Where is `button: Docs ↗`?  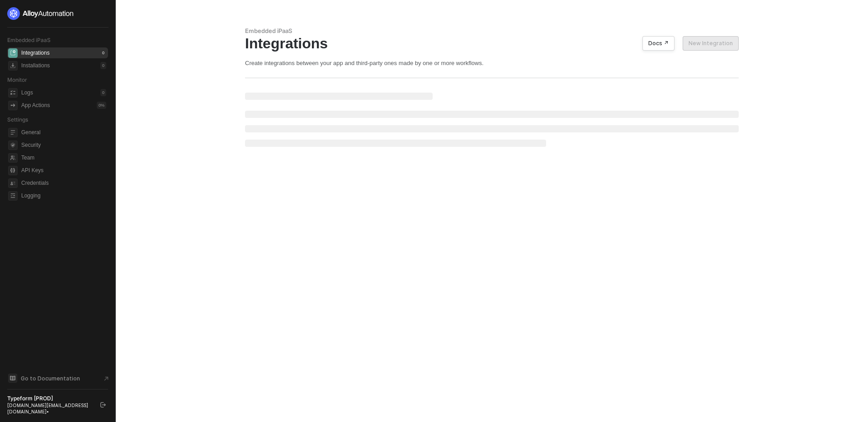
button: Docs ↗ is located at coordinates (658, 43).